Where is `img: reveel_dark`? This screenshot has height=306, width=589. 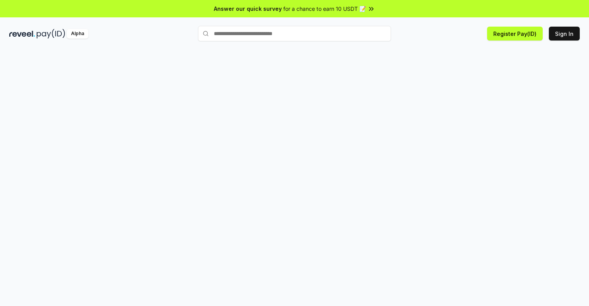 img: reveel_dark is located at coordinates (22, 34).